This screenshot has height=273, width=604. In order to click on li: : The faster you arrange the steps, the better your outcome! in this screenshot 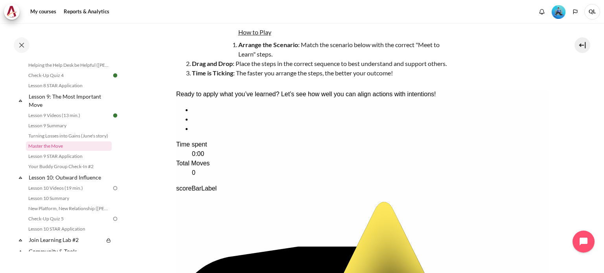, I will do `click(322, 73)`.